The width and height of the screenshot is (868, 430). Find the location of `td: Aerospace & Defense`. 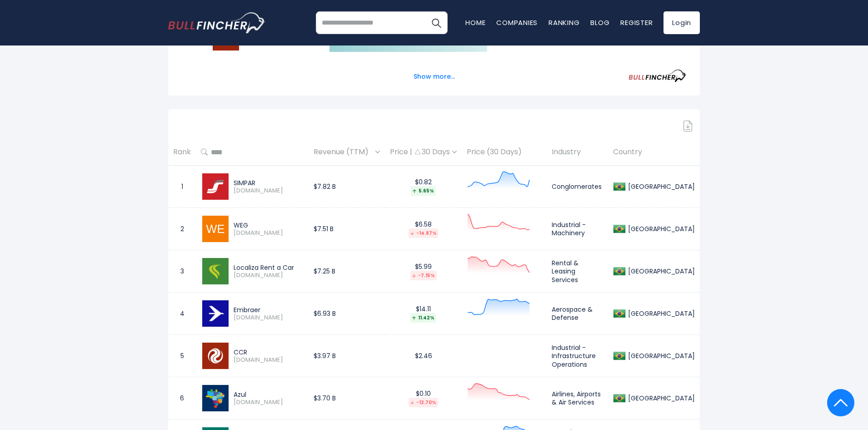

td: Aerospace & Defense is located at coordinates (577, 313).